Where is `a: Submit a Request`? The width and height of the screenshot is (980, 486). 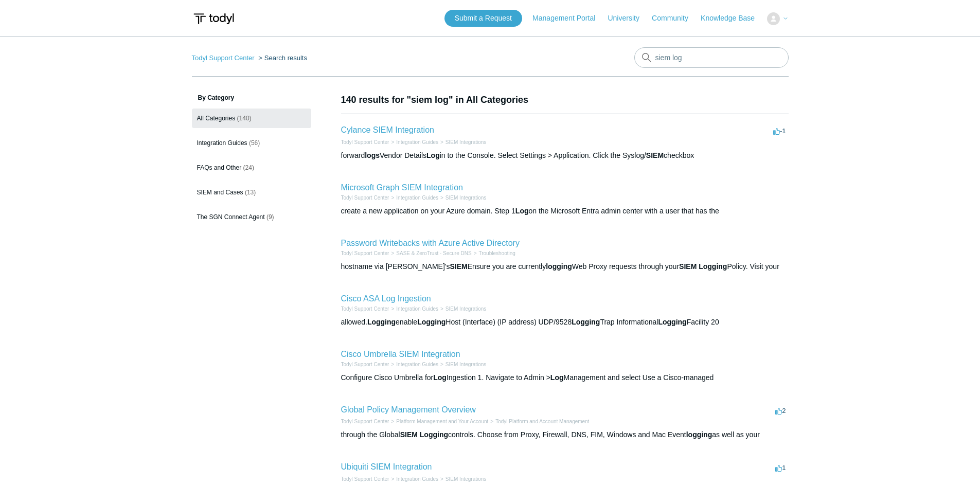
a: Submit a Request is located at coordinates (483, 18).